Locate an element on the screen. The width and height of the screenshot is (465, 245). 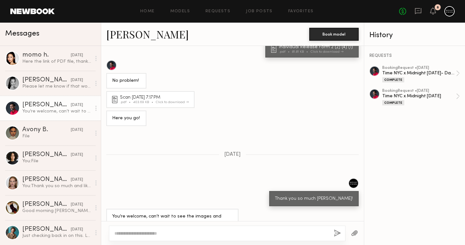
div: 81.81 KB is located at coordinates (301, 52).